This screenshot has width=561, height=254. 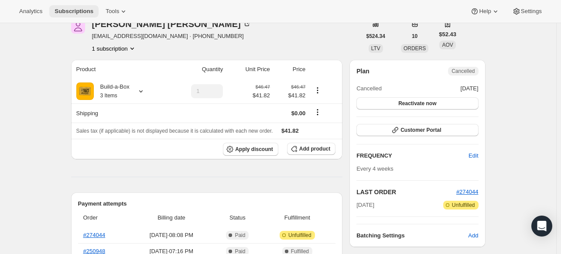 What do you see at coordinates (119, 113) in the screenshot?
I see `th: Shipping` at bounding box center [119, 113].